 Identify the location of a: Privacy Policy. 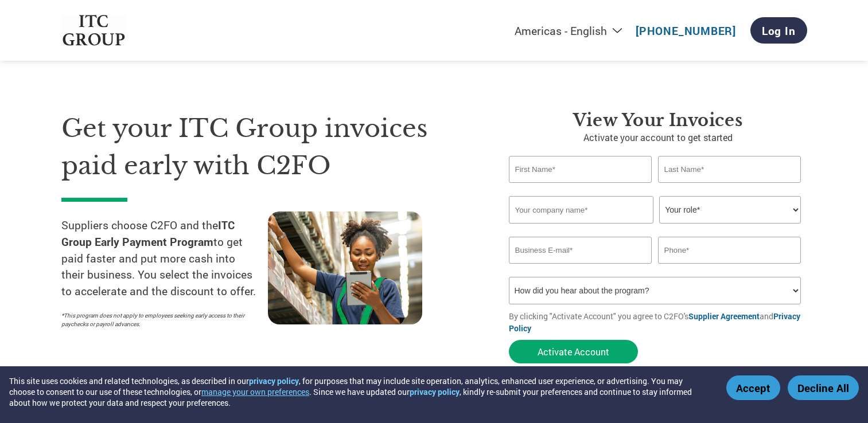
(655, 322).